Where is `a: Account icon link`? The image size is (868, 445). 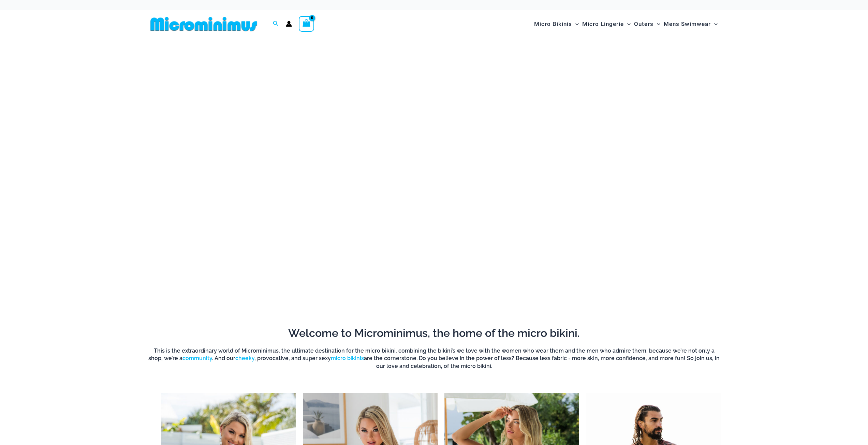
a: Account icon link is located at coordinates (288, 24).